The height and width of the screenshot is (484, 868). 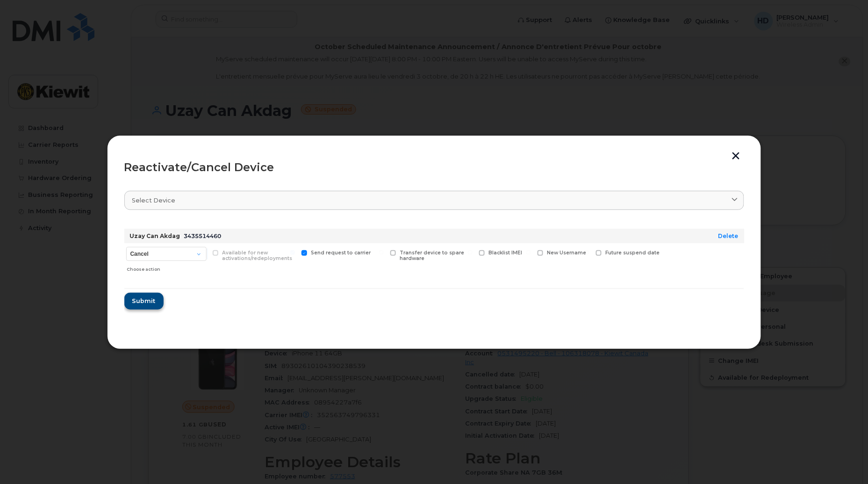 What do you see at coordinates (166, 267) in the screenshot?
I see `div: Choose action` at bounding box center [166, 267].